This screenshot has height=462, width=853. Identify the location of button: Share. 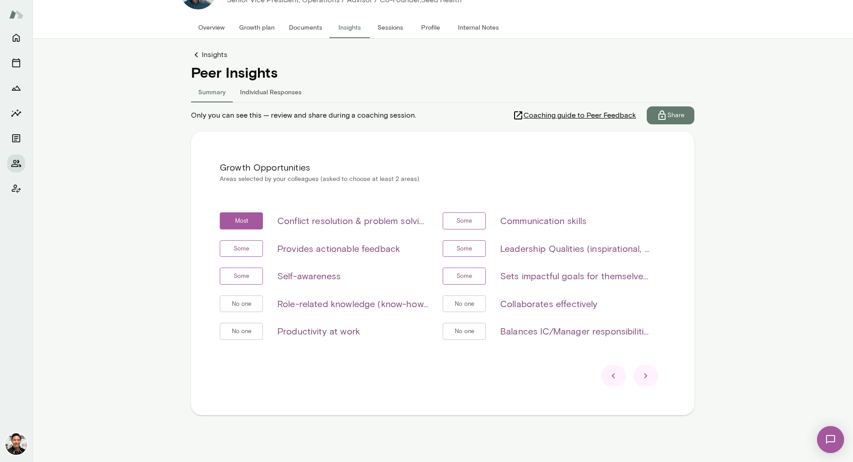
(671, 116).